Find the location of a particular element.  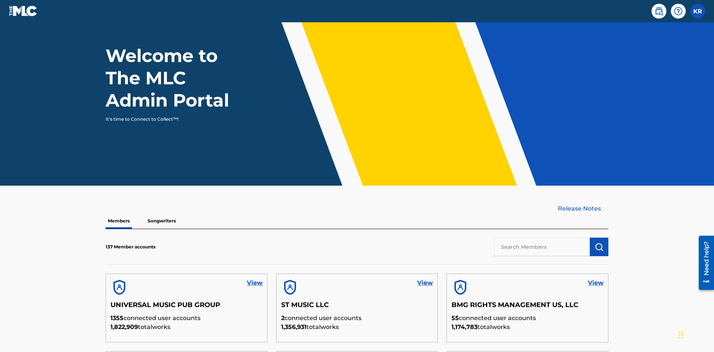

div: Need help? is located at coordinates (13, 26).